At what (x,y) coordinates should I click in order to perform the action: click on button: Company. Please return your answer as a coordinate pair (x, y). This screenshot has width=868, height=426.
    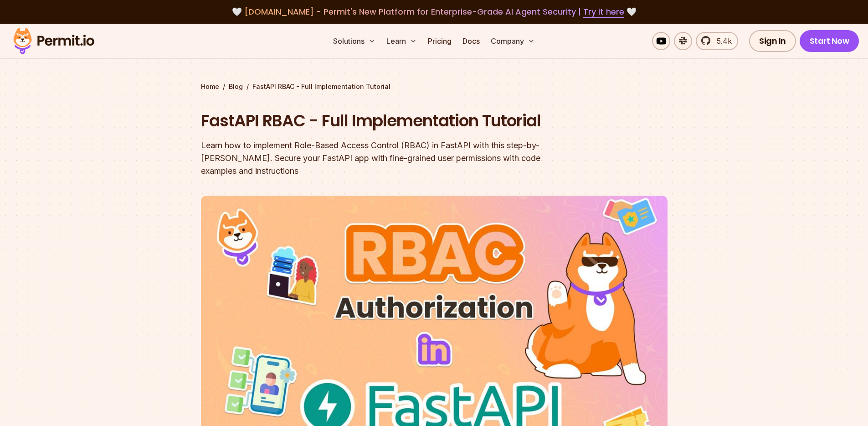
    Looking at the image, I should click on (513, 41).